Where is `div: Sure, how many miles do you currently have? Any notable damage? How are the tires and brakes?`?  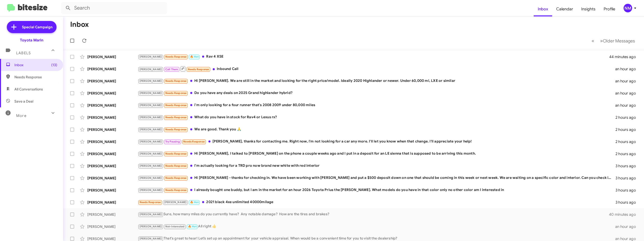 div: Sure, how many miles do you currently have? Any notable damage? How are the tires and brakes? is located at coordinates (374, 214).